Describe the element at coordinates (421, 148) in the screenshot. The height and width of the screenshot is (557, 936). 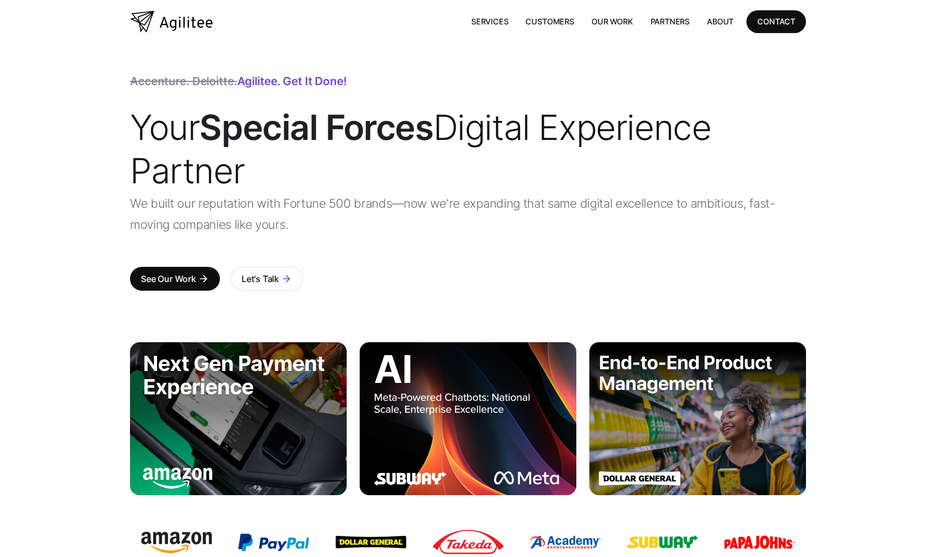
I see `span: Your Digital Experience Partner` at that location.